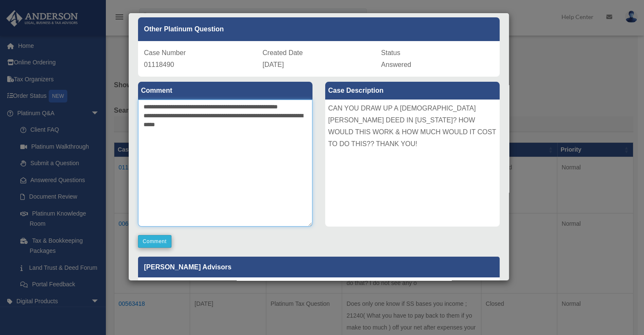 The image size is (644, 335). Describe the element at coordinates (165, 52) in the screenshot. I see `span: Case Number` at that location.